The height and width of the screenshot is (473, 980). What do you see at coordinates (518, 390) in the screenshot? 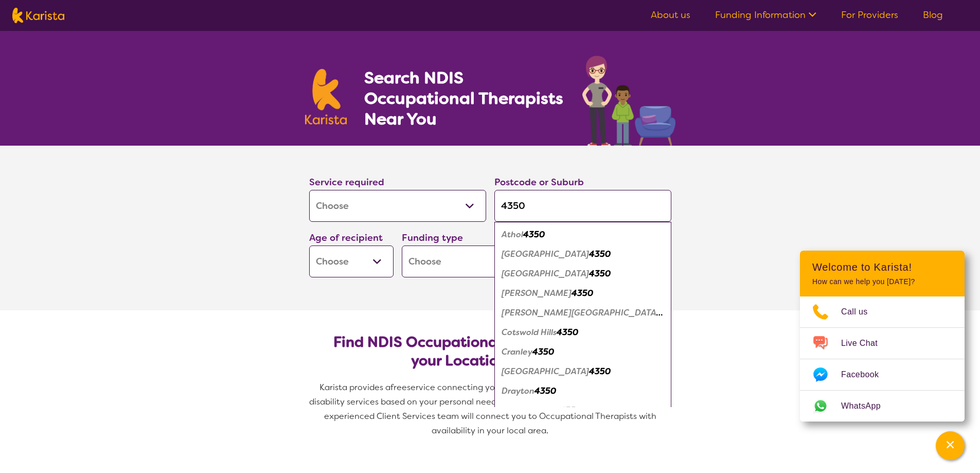
I see `em: Drayton` at bounding box center [518, 390].